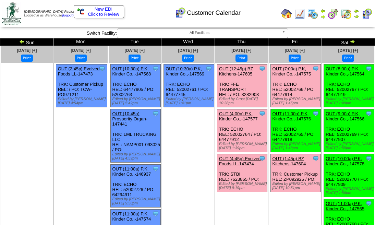 This screenshot has width=375, height=225. What do you see at coordinates (349, 176) in the screenshot?
I see `div: TRK: ECHO REL: 52002770 / PO: 64477909` at bounding box center [349, 176].